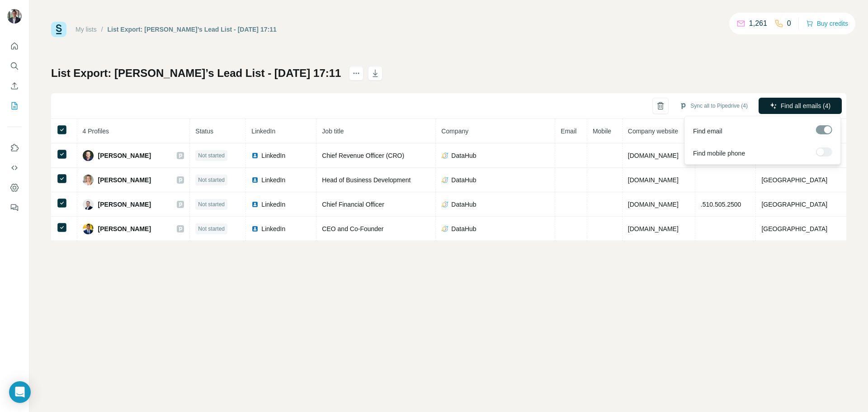  I want to click on button: Dashboard, so click(15, 188).